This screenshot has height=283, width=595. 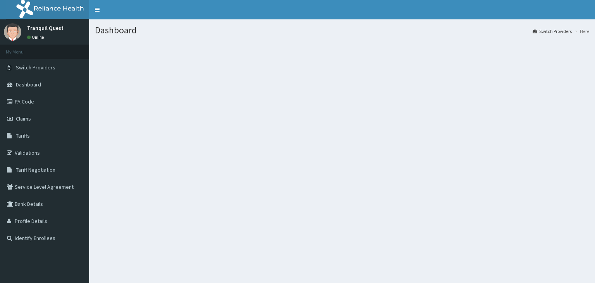 What do you see at coordinates (580, 31) in the screenshot?
I see `li: Here` at bounding box center [580, 31].